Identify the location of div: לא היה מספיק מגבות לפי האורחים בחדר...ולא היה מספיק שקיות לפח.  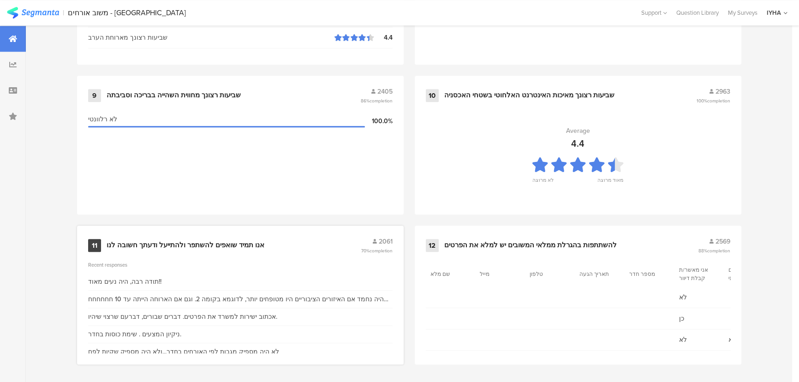
(184, 351).